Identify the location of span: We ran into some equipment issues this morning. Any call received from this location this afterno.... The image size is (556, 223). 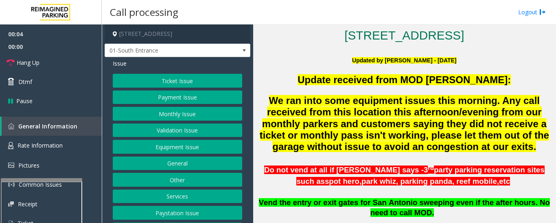
(405, 123).